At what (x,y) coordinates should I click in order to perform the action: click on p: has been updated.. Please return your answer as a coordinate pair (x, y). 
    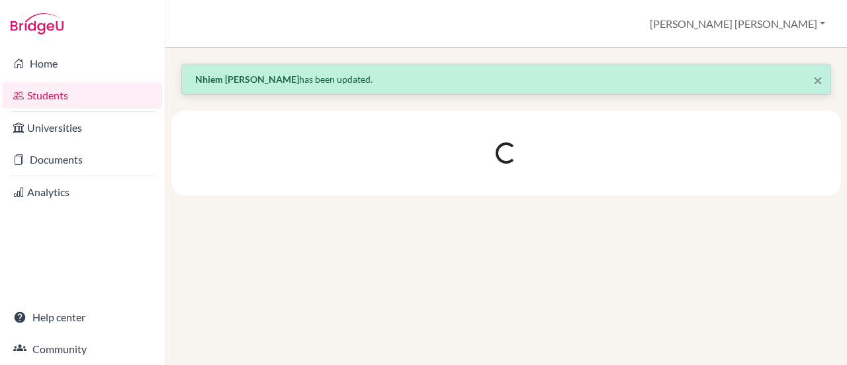
    Looking at the image, I should click on (506, 79).